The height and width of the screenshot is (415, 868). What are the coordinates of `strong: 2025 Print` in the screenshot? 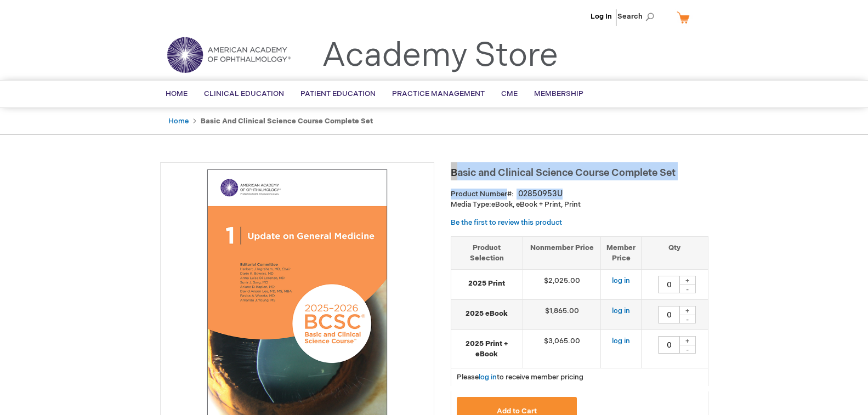 It's located at (487, 283).